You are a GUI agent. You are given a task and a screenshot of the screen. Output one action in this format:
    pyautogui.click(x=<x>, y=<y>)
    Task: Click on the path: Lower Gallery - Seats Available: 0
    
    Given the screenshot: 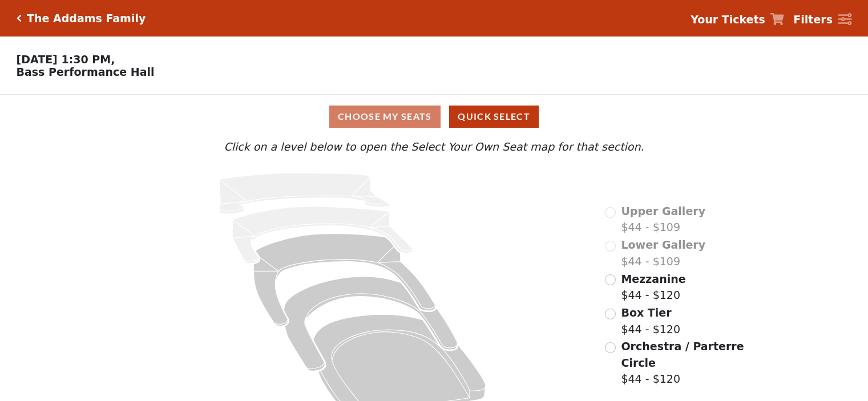 What is the action you would take?
    pyautogui.click(x=322, y=235)
    